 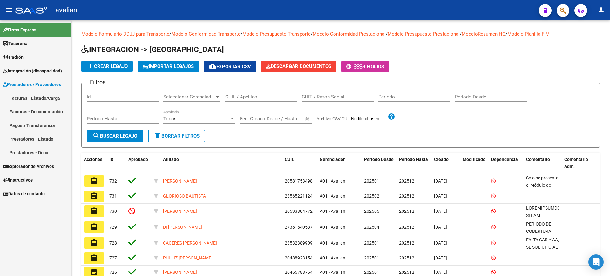 What do you see at coordinates (298, 211) in the screenshot?
I see `span: 20593804772` at bounding box center [298, 211].